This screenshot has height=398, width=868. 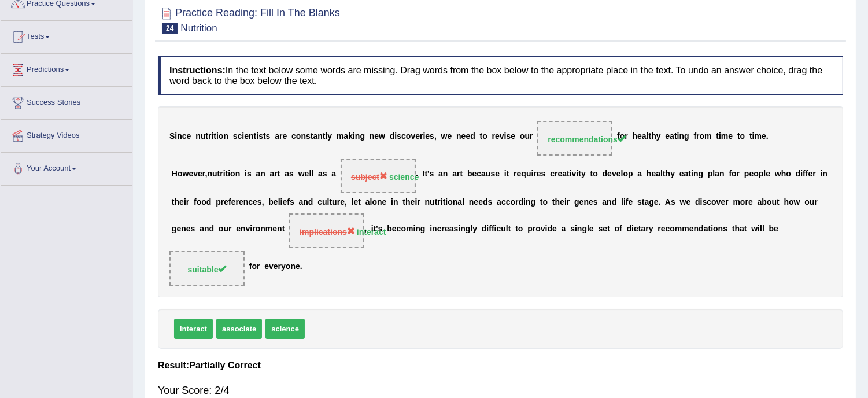 I want to click on b: p, so click(x=630, y=174).